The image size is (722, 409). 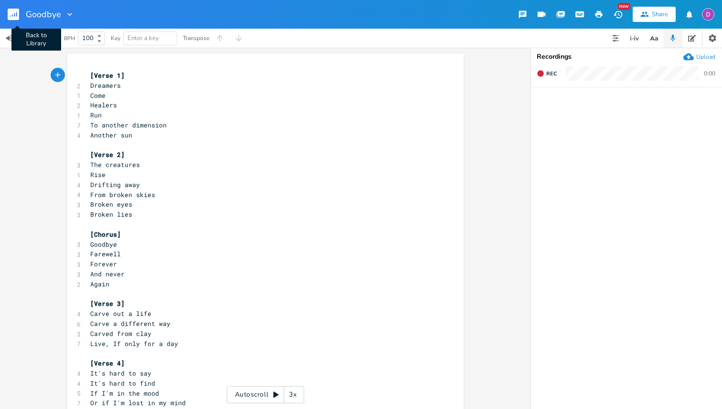 I want to click on span: Broken lies, so click(x=111, y=215).